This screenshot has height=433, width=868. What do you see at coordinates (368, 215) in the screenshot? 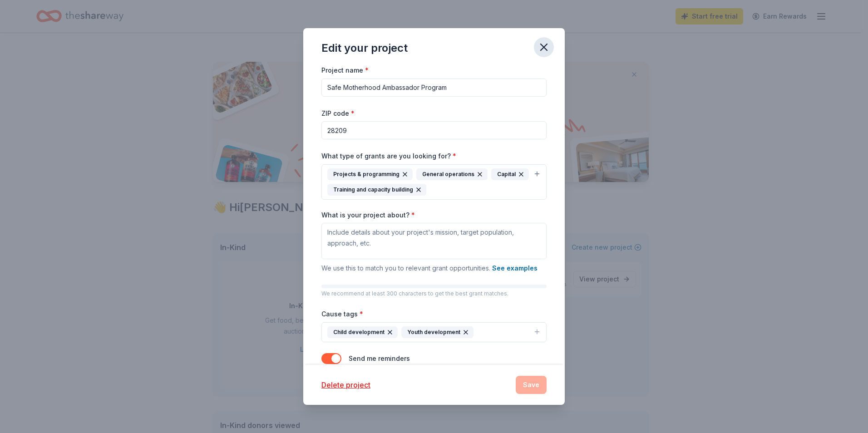
I see `label: What is your project about?` at bounding box center [368, 215].